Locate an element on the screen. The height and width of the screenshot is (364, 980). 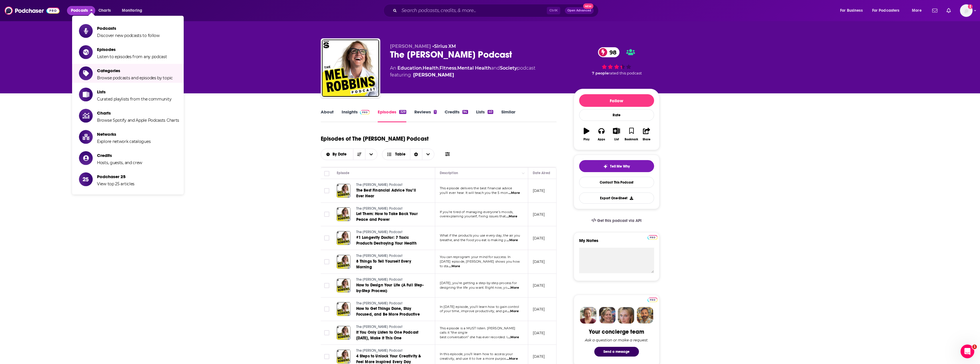
button: tell me why sparkleTell Me Why is located at coordinates (616, 166).